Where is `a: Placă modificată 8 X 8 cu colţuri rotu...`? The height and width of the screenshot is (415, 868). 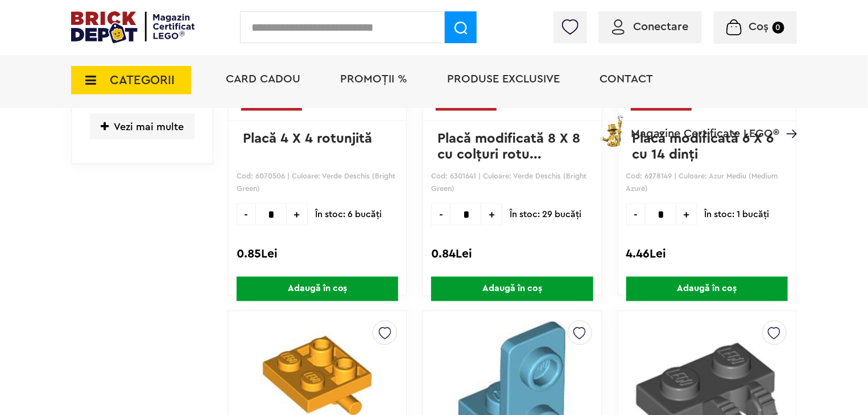
a: Placă modificată 8 X 8 cu colţuri rotu... is located at coordinates (511, 146).